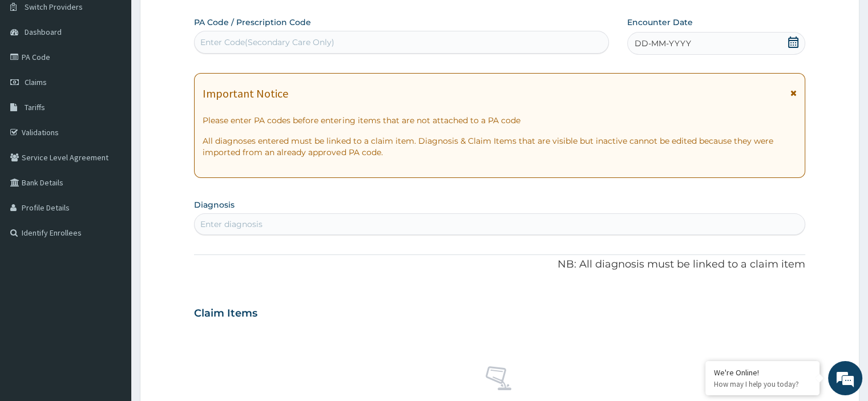 The width and height of the screenshot is (868, 401). Describe the element at coordinates (112, 183) in the screenshot. I see `span: We're online!` at that location.